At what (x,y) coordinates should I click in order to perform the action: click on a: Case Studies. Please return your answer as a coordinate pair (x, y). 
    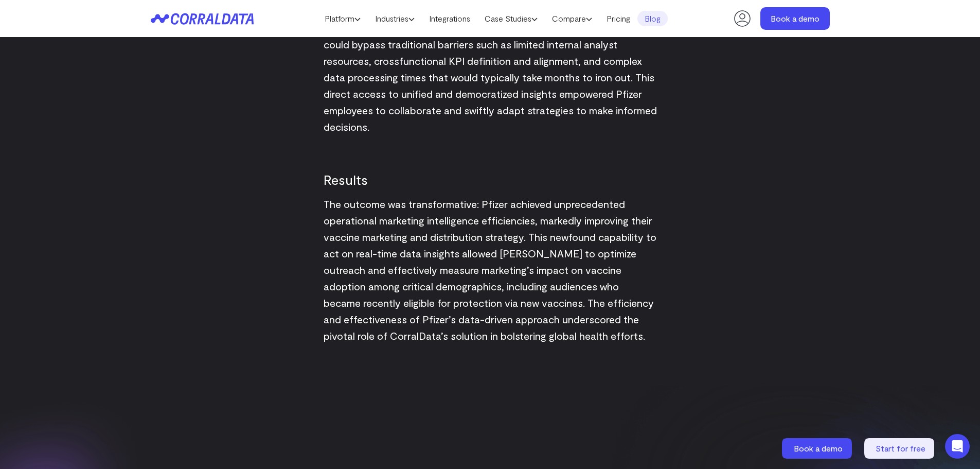
    Looking at the image, I should click on (511, 18).